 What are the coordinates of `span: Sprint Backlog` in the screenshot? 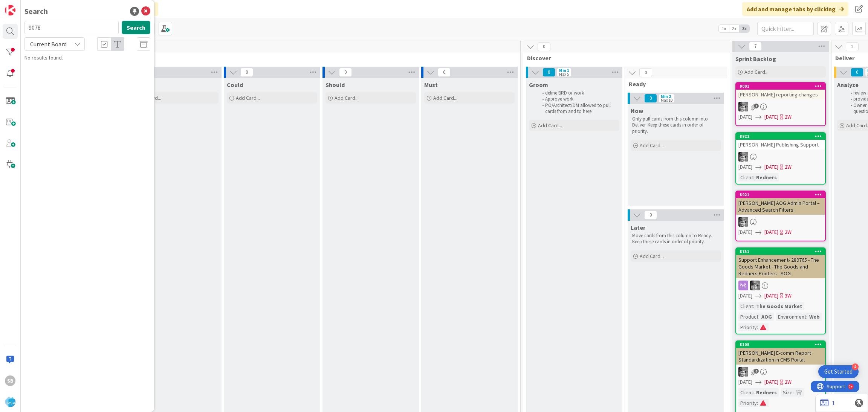 It's located at (756, 59).